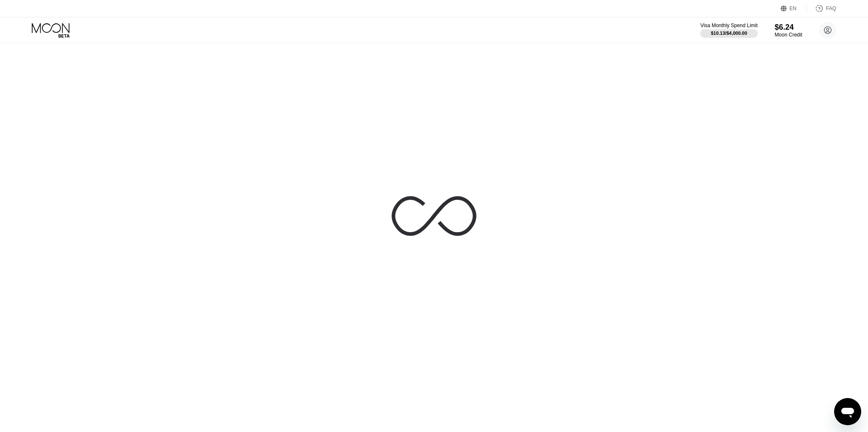 The image size is (868, 432). What do you see at coordinates (788, 27) in the screenshot?
I see `div: $6.24` at bounding box center [788, 27].